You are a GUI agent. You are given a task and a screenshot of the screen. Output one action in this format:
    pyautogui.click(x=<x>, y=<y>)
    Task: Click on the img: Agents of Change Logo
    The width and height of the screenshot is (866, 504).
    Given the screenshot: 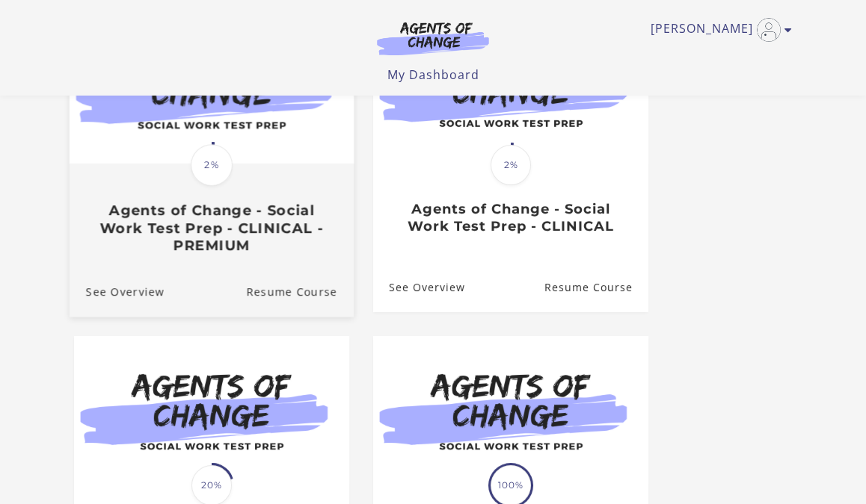 What is the action you would take?
    pyautogui.click(x=433, y=38)
    